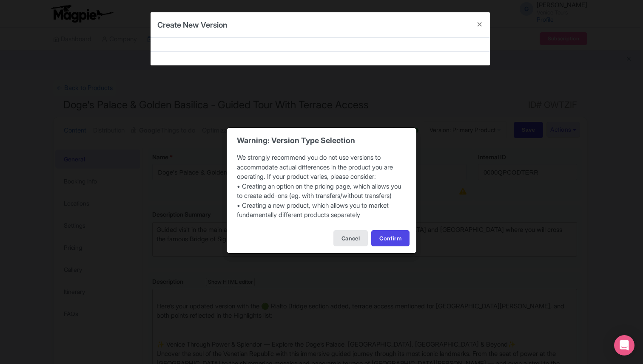 The height and width of the screenshot is (364, 643). Describe the element at coordinates (390, 239) in the screenshot. I see `button: Confirm` at that location.